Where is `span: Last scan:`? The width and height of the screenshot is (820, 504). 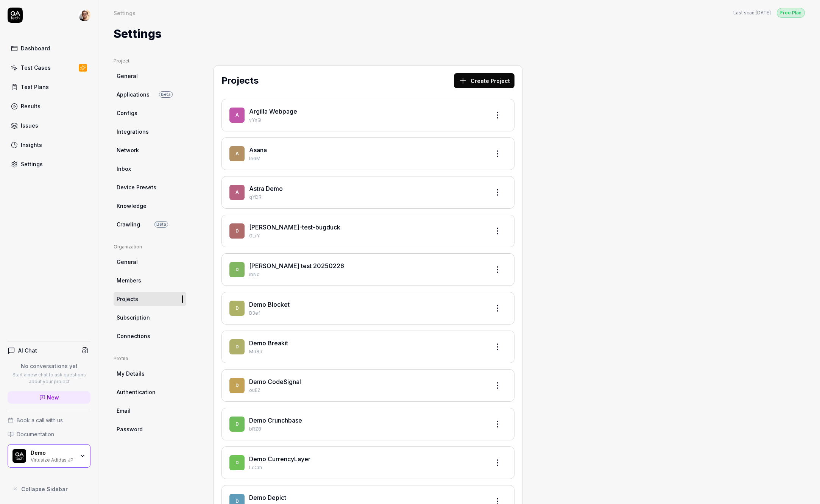
span: Last scan: is located at coordinates (752, 13).